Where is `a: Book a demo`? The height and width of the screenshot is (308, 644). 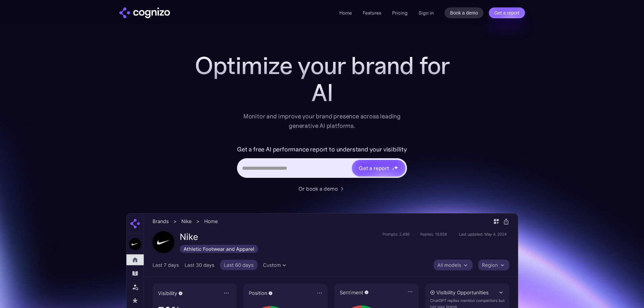 a: Book a demo is located at coordinates (464, 13).